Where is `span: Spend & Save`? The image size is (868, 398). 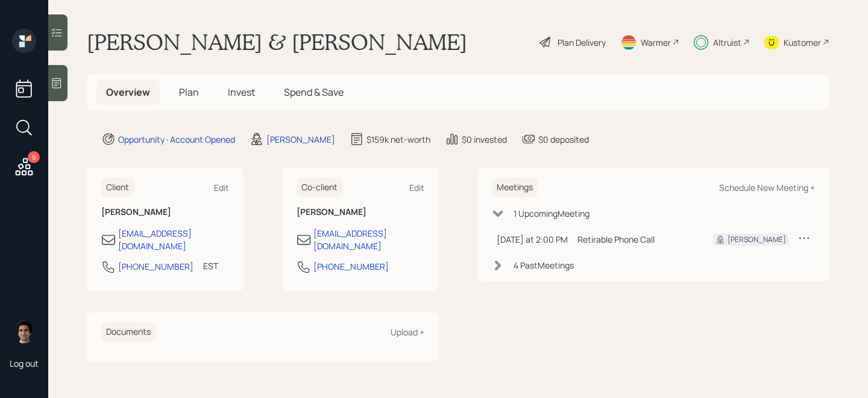 span: Spend & Save is located at coordinates (314, 92).